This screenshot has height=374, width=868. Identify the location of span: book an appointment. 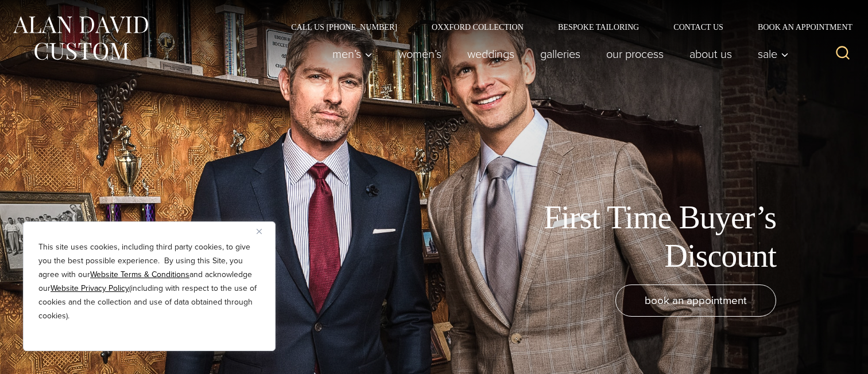
(696, 300).